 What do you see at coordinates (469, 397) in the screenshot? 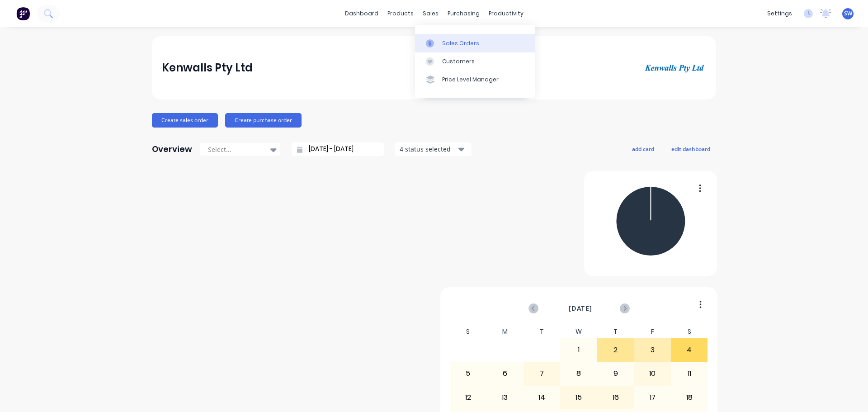
I see `div: 12` at bounding box center [469, 397].